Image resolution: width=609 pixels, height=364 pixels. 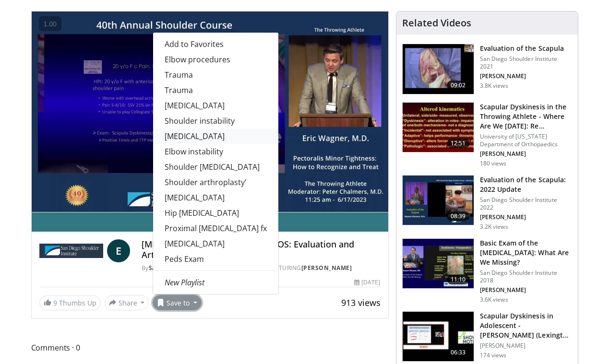 What do you see at coordinates (438, 200) in the screenshot?
I see `img: 1f351ce9-473a-4506-bedd-3146083961b0.150x105_q85_crop-smart_upscale.jpg` at bounding box center [438, 200].